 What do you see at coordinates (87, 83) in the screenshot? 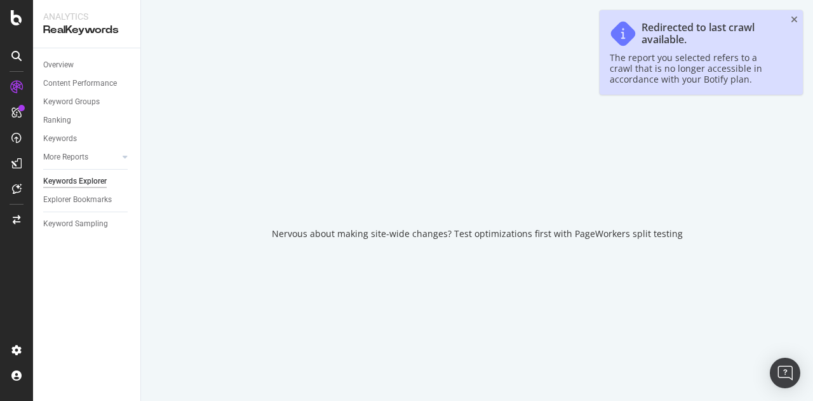
I see `a: Content Performance` at bounding box center [87, 83].